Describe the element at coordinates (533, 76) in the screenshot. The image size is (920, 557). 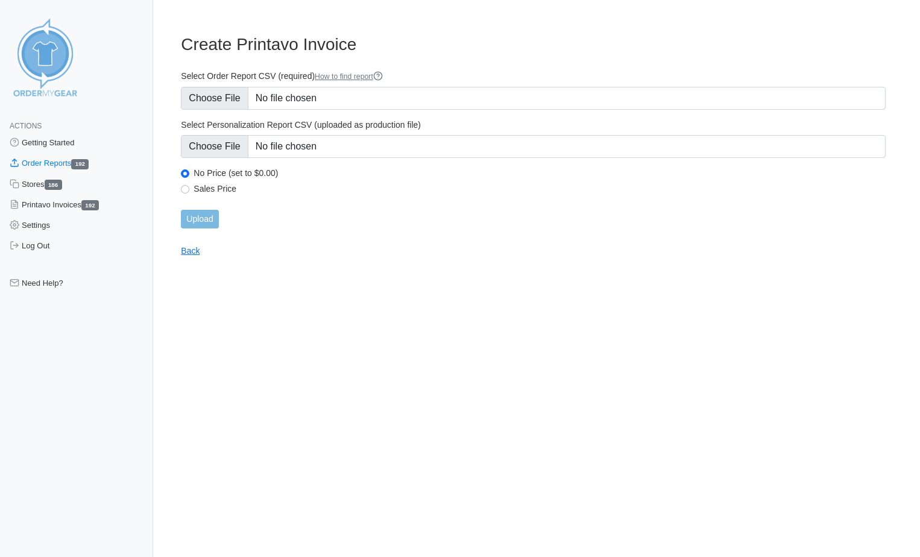
I see `label: Select Order Report CSV (required)` at that location.